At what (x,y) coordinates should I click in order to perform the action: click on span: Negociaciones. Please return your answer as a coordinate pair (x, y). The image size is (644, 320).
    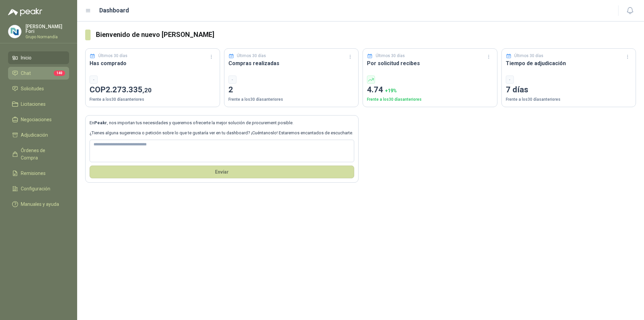
    Looking at the image, I should click on (36, 119).